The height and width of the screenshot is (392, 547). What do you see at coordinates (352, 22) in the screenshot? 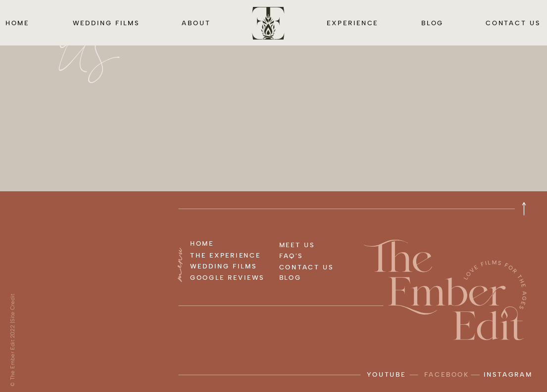
I see `a: EXPERIENCE` at bounding box center [352, 22].